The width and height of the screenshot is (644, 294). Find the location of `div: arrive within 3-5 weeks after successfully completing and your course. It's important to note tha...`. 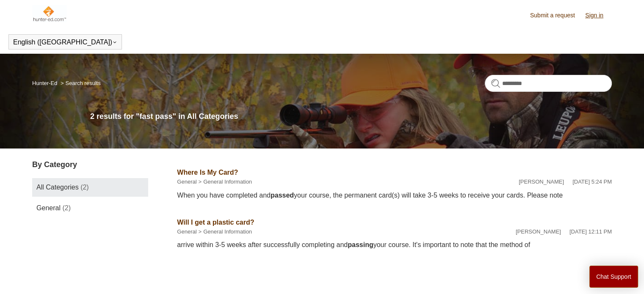

div: arrive within 3-5 weeks after successfully completing and your course. It's important to note tha... is located at coordinates (394, 245).